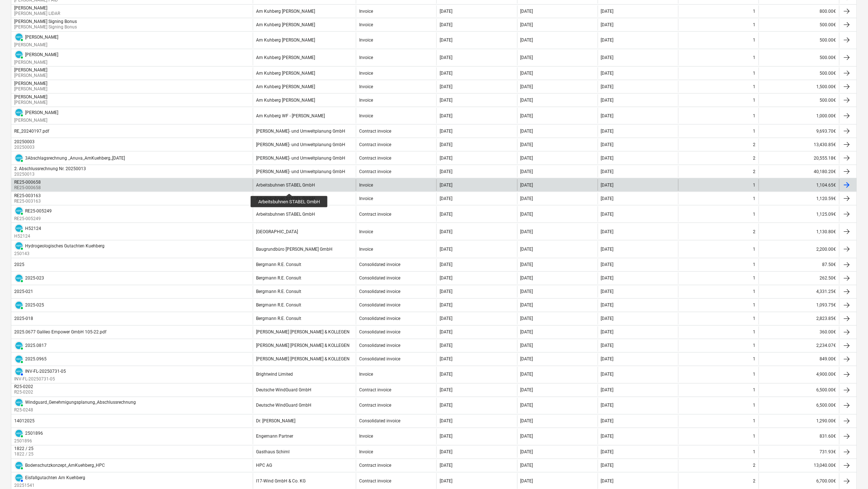  I want to click on div: Bergmann R.E. Consult, so click(279, 292).